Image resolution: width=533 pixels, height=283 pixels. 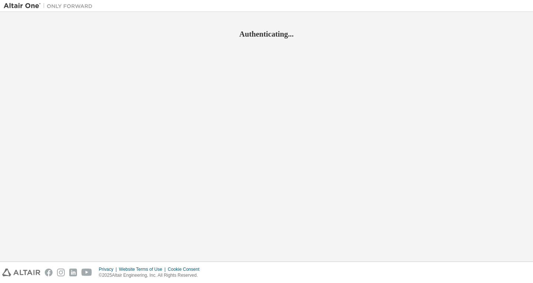 I want to click on img: Altair One, so click(x=50, y=6).